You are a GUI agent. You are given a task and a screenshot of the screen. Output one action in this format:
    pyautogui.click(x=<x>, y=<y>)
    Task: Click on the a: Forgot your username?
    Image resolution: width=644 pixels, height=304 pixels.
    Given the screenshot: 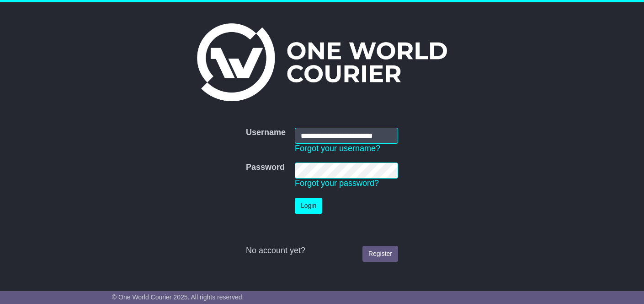 What is the action you would take?
    pyautogui.click(x=338, y=148)
    